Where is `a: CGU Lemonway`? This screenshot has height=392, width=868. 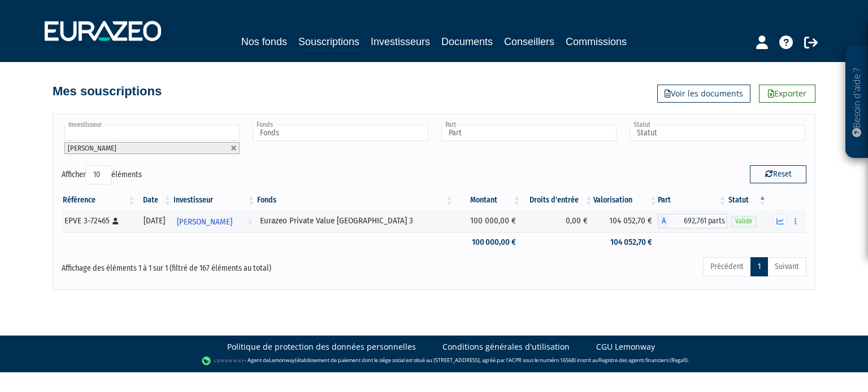 a: CGU Lemonway is located at coordinates (625, 347).